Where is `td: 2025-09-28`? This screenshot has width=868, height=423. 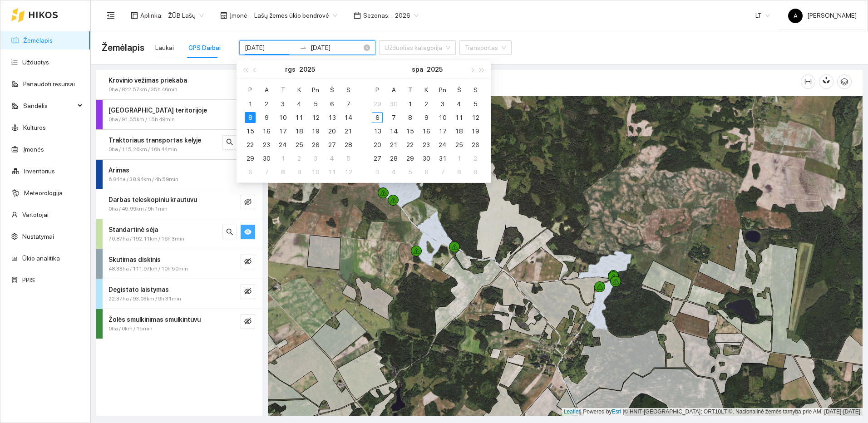 td: 2025-09-28 is located at coordinates (348, 145).